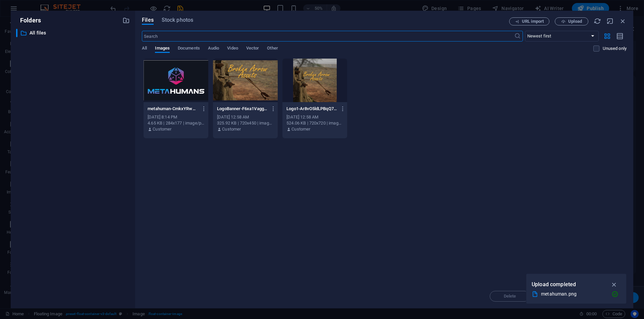  Describe the element at coordinates (178, 20) in the screenshot. I see `span: Stock photos` at that location.